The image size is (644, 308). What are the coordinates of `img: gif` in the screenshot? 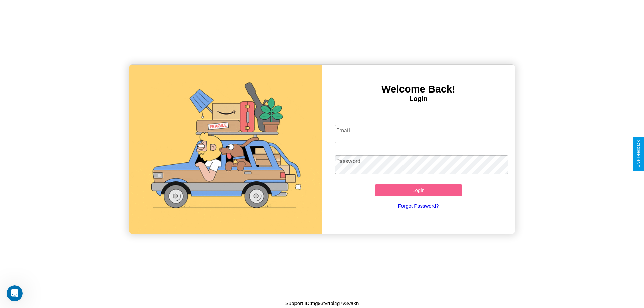 It's located at (225, 149).